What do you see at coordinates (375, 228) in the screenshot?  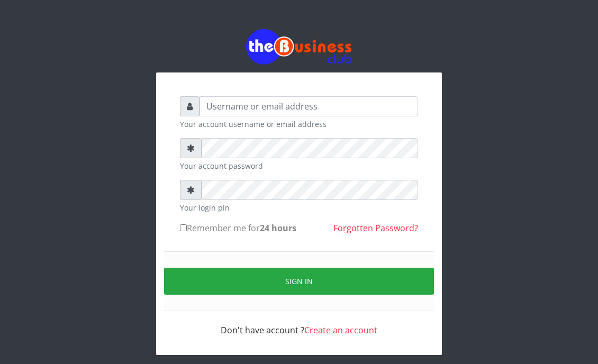 I see `a: Forgotten Password?` at bounding box center [375, 228].